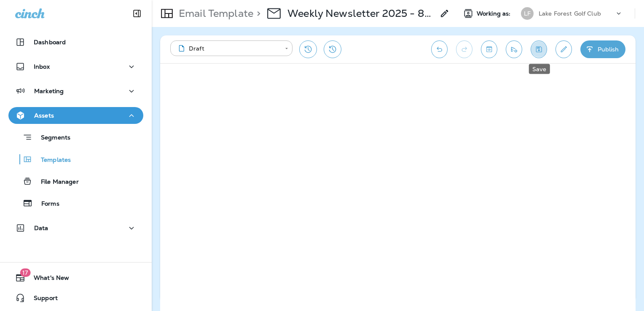 The width and height of the screenshot is (644, 311). What do you see at coordinates (25, 273) in the screenshot?
I see `span: 17` at bounding box center [25, 273].